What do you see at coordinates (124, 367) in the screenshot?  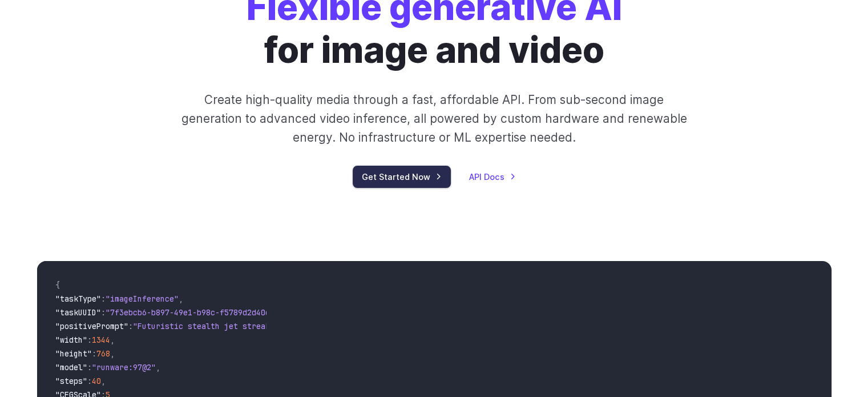 I see `span: "runware:97@2"` at bounding box center [124, 367].